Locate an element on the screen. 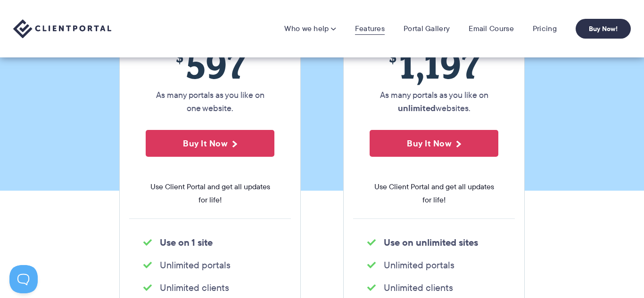 The width and height of the screenshot is (644, 298). p: As many portals as you like on one website. is located at coordinates (210, 102).